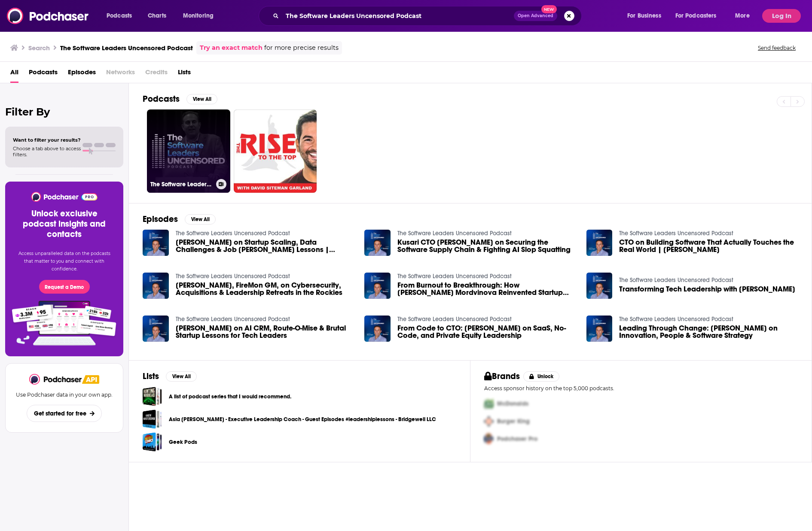 Image resolution: width=812 pixels, height=531 pixels. Describe the element at coordinates (429, 16) in the screenshot. I see `div: Search podcasts, credits, & more...` at that location.